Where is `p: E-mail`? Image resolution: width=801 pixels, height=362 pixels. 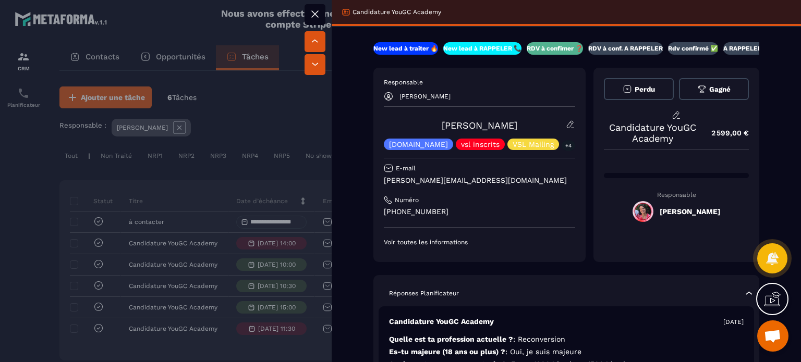 p: E-mail is located at coordinates (406, 168).